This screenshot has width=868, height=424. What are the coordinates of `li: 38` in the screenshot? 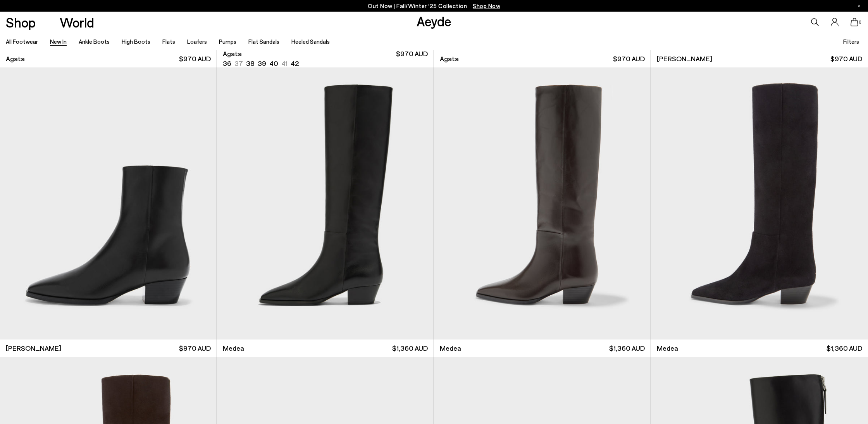 It's located at (251, 63).